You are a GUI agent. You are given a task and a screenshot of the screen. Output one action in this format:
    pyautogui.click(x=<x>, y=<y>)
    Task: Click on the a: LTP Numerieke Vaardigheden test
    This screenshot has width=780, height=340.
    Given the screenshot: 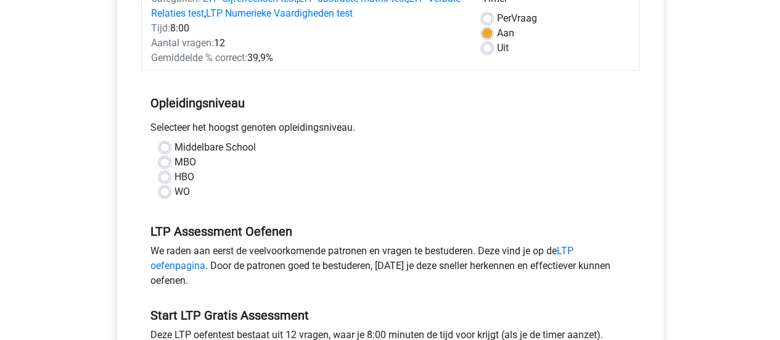 What is the action you would take?
    pyautogui.click(x=279, y=13)
    